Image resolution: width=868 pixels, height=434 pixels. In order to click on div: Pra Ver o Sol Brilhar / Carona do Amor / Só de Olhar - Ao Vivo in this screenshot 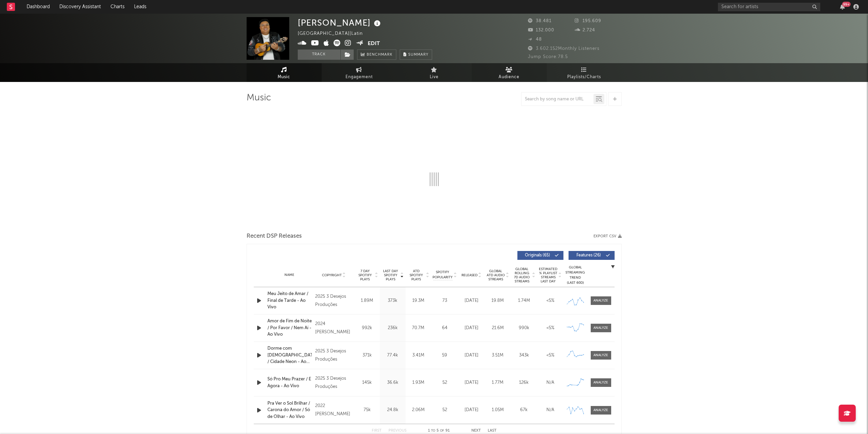, I will do `click(289, 410)`.